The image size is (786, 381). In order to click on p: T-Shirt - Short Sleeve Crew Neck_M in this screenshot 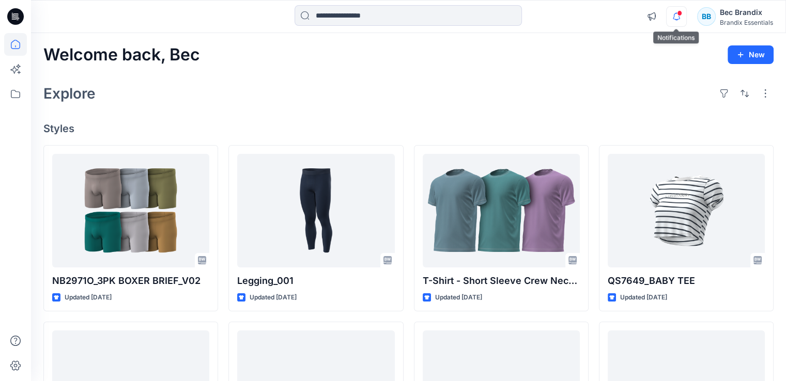, I will do `click(501, 281)`.